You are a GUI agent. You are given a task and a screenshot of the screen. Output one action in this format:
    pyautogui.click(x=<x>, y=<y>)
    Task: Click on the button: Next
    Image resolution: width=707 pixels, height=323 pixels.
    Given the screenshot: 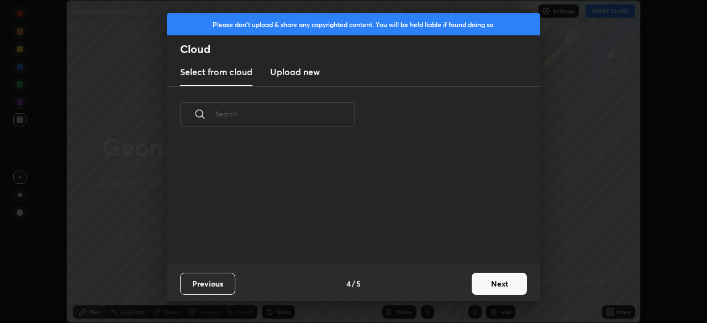 What is the action you would take?
    pyautogui.click(x=499, y=284)
    